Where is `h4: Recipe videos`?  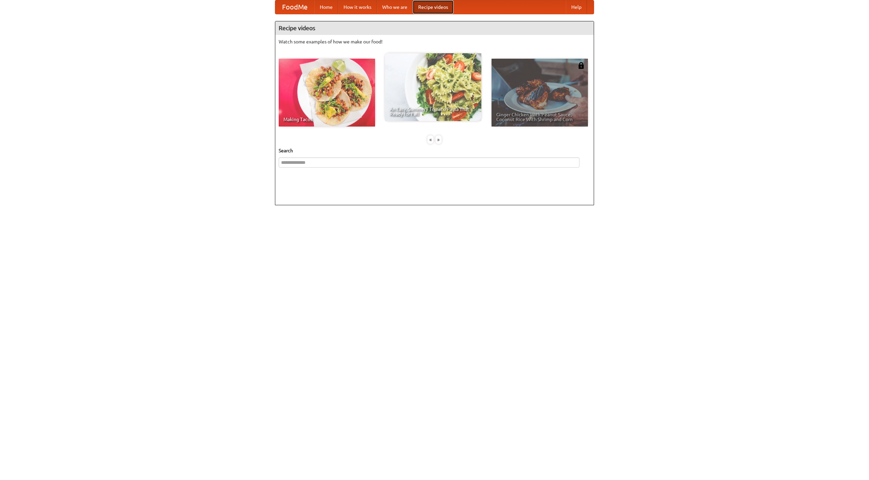 h4: Recipe videos is located at coordinates (435, 28).